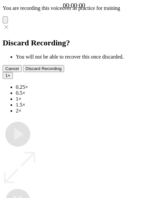  Describe the element at coordinates (80, 57) in the screenshot. I see `li: You will not be able to recover this once discarded.` at that location.